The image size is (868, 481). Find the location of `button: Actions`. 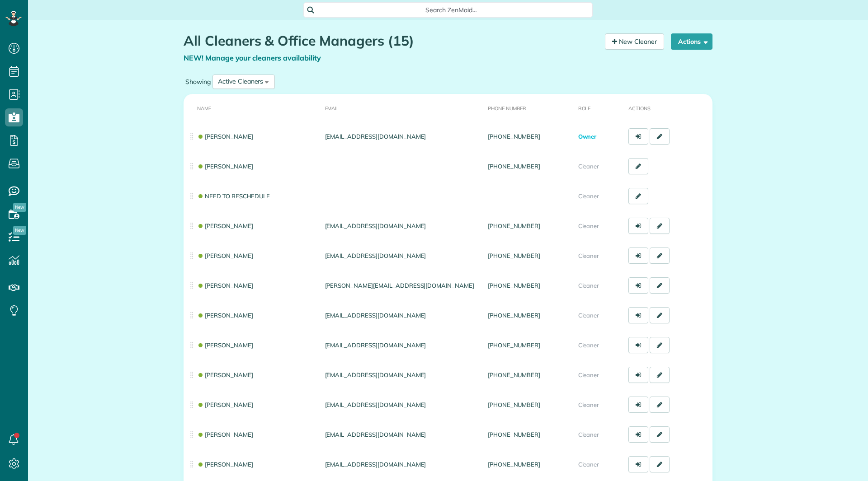

button: Actions is located at coordinates (692, 41).